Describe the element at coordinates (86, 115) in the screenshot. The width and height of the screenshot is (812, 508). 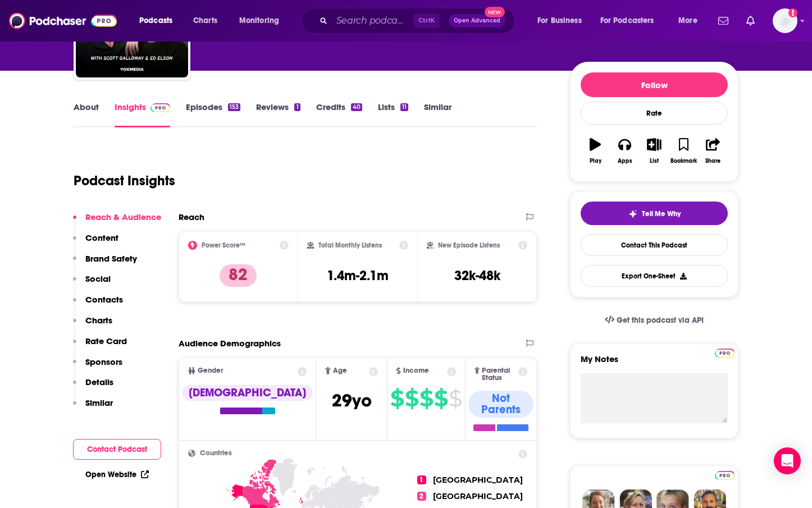
I see `a: About` at that location.